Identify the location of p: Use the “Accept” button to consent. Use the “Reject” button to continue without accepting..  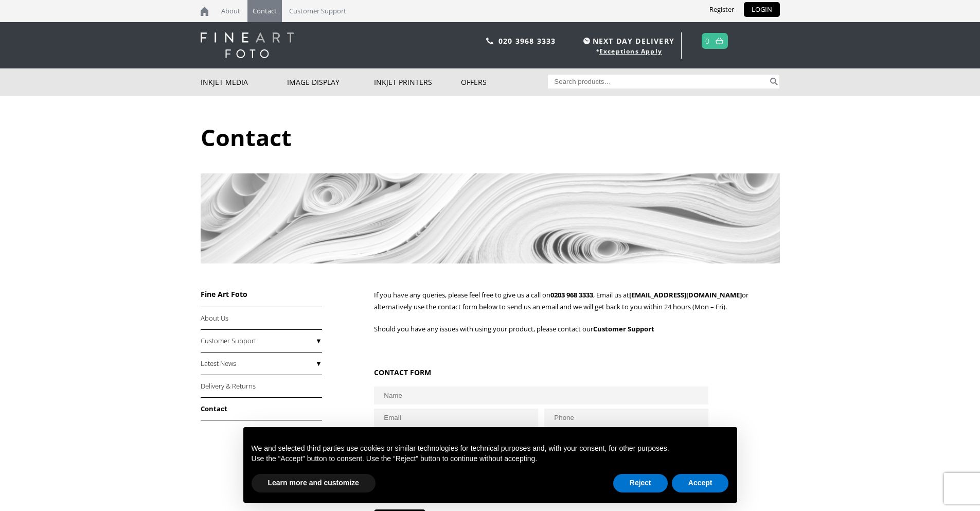
(490, 459).